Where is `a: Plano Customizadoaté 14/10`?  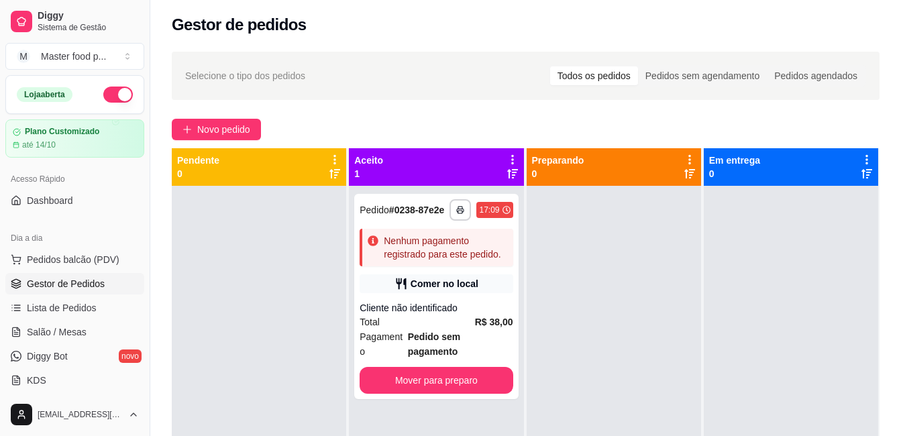
a: Plano Customizadoaté 14/10 is located at coordinates (74, 138).